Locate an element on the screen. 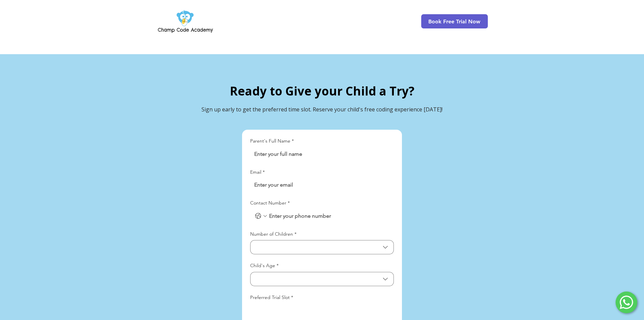 The image size is (644, 320). div: Child's Age is located at coordinates (264, 266).